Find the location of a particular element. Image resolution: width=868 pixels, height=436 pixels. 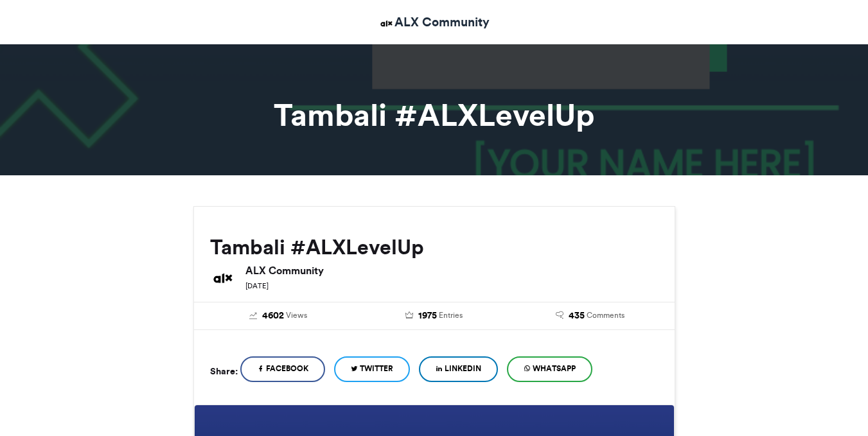

h5: Share: is located at coordinates (223, 371).